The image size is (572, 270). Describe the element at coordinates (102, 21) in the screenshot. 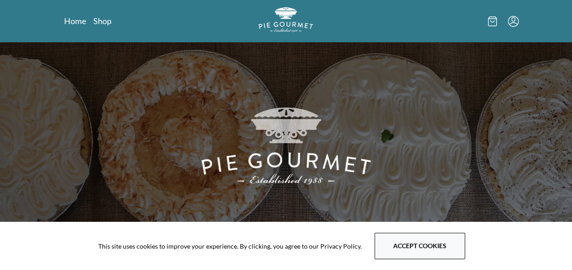

I see `a: Shop` at that location.